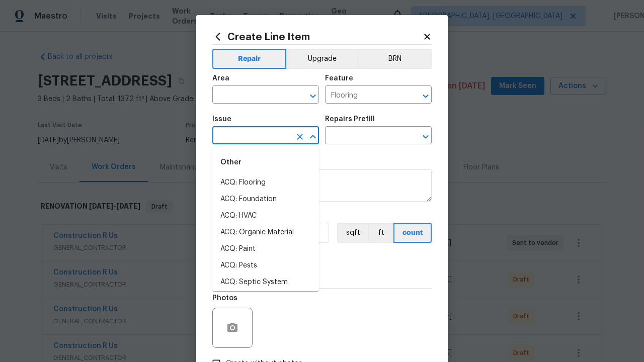 Image resolution: width=644 pixels, height=362 pixels. What do you see at coordinates (266, 249) in the screenshot?
I see `li: ACQ: Paint` at bounding box center [266, 249].